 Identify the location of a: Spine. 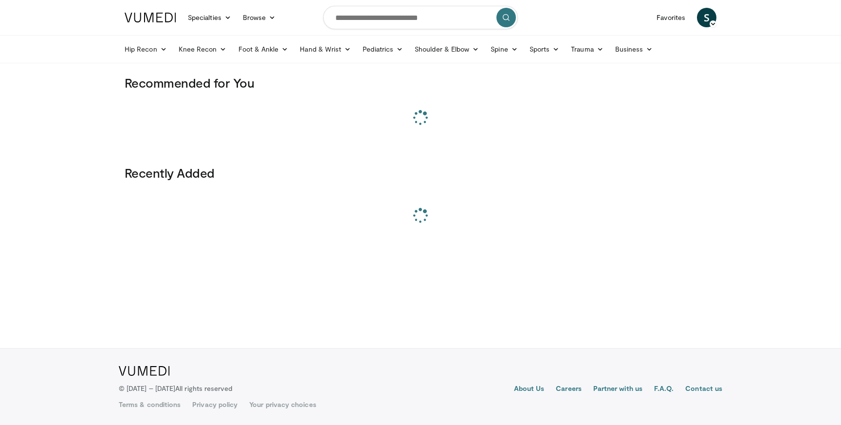
(503, 49).